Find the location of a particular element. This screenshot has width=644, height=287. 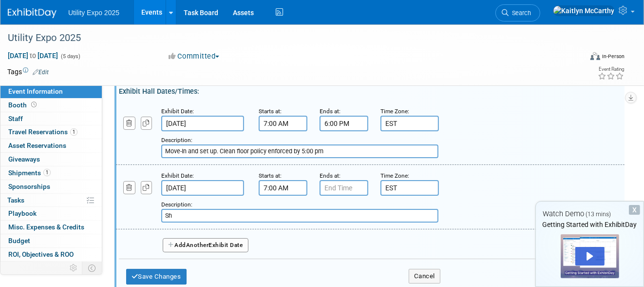

span: Playbook is located at coordinates (22, 213).